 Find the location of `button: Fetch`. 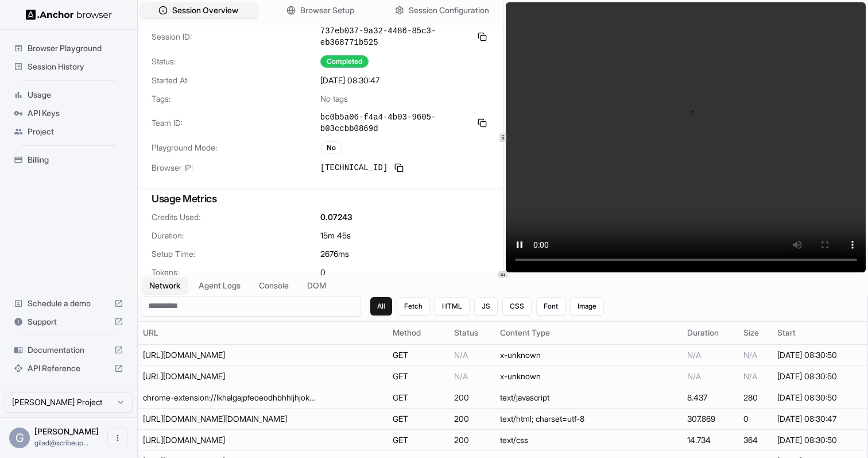

button: Fetch is located at coordinates (413, 306).